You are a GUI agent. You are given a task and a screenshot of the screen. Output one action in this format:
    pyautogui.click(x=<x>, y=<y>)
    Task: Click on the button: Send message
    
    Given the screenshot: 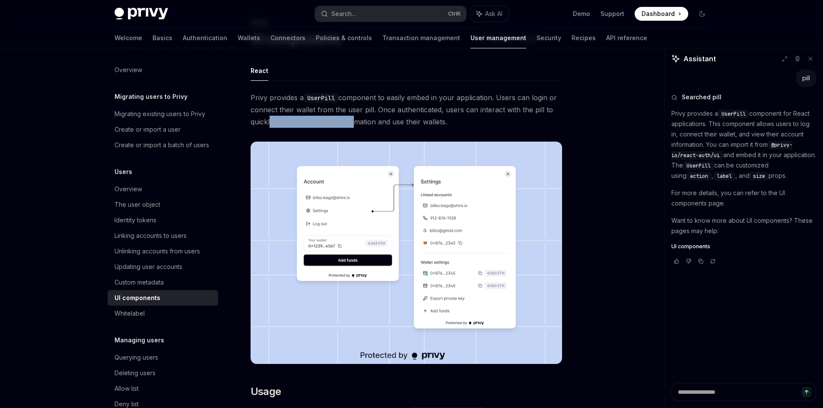 What is the action you would take?
    pyautogui.click(x=806, y=392)
    